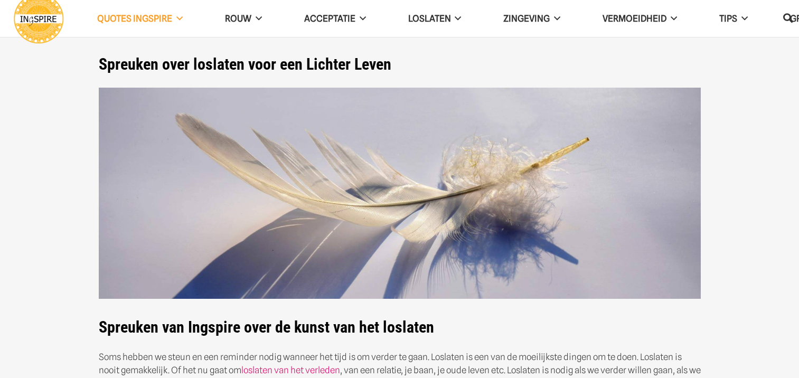  Describe the element at coordinates (788, 18) in the screenshot. I see `a: Zoeken` at that location.